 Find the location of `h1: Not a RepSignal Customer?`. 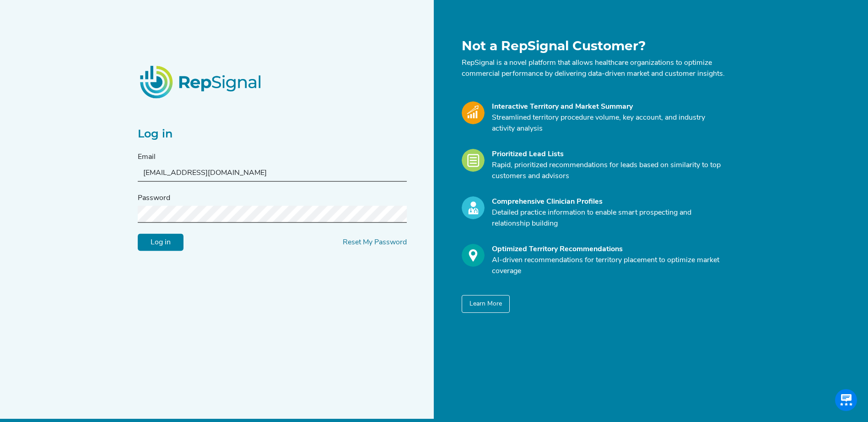

h1: Not a RepSignal Customer? is located at coordinates (593, 46).